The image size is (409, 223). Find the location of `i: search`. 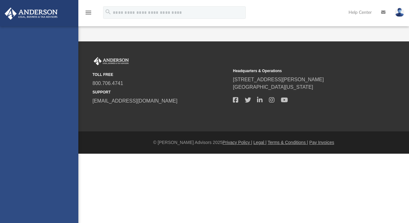

i: search is located at coordinates (108, 12).